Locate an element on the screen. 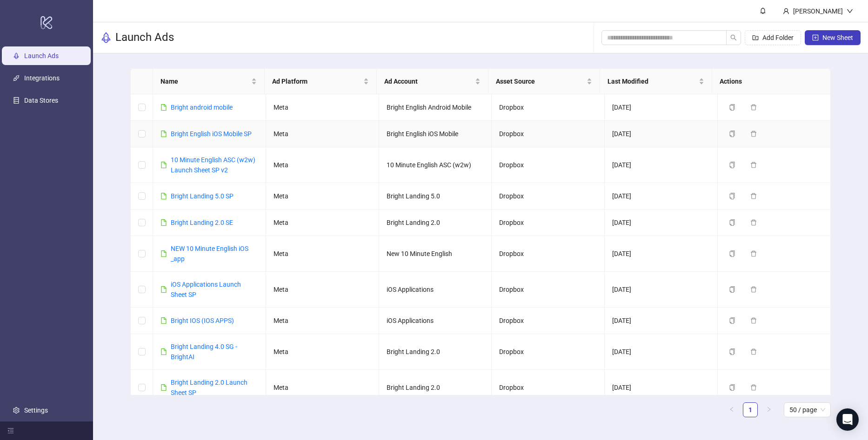  span: menu-fold is located at coordinates (10, 430).